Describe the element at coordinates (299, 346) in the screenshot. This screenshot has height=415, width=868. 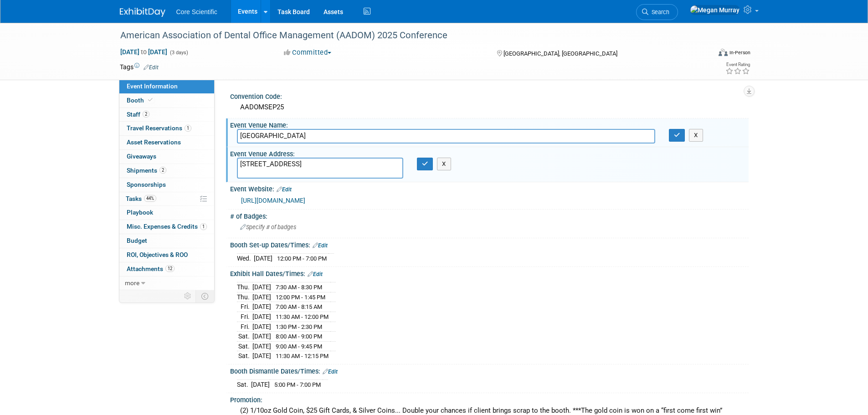
I see `span: 9:00 AM - 9:45 PM` at that location.